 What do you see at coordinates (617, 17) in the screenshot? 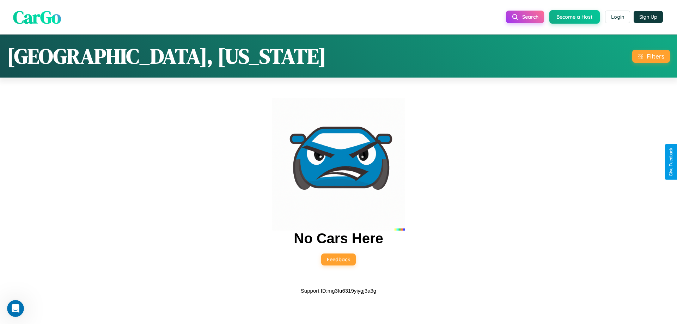
I see `button: Login` at bounding box center [617, 17].